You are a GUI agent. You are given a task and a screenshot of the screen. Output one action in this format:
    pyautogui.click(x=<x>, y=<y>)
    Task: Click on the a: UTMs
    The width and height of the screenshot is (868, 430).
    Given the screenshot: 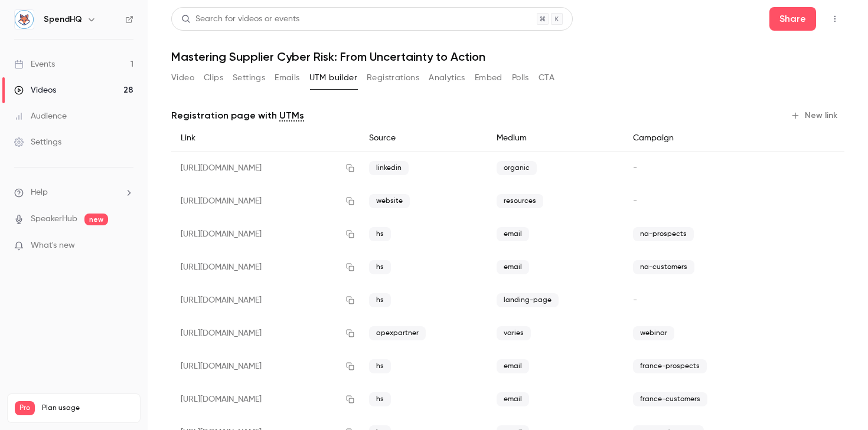 What is the action you would take?
    pyautogui.click(x=292, y=115)
    